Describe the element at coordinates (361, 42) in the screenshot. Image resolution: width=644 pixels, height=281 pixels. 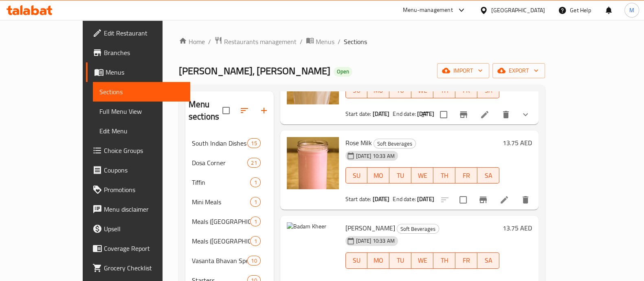
I see `nav: breadcrumb` at that location.